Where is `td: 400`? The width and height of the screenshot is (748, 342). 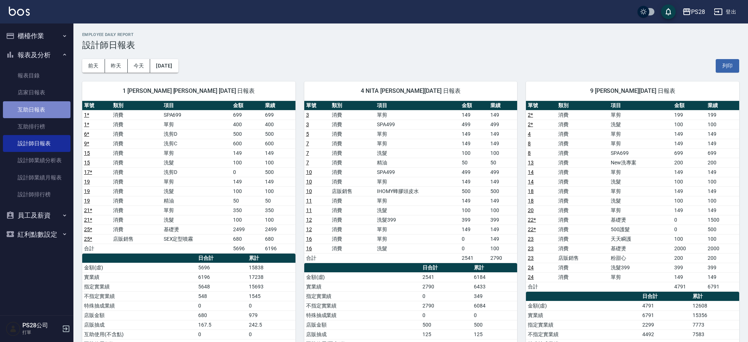 td: 400 is located at coordinates (247, 124).